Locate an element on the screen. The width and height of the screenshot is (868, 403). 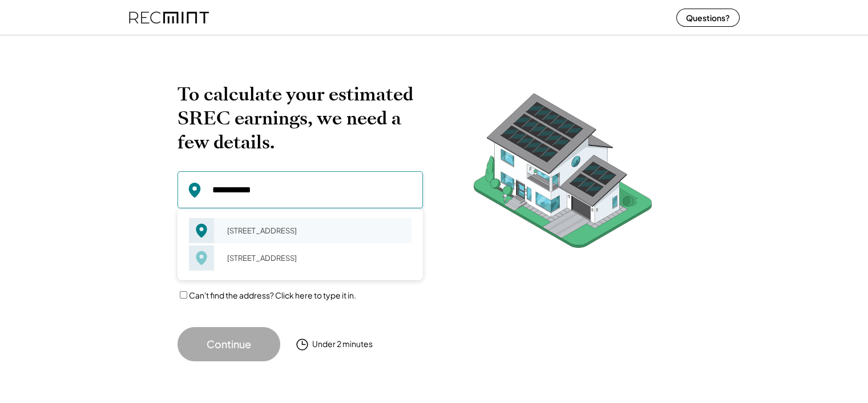
img: RecMintArtboard%207.png is located at coordinates (563, 174).